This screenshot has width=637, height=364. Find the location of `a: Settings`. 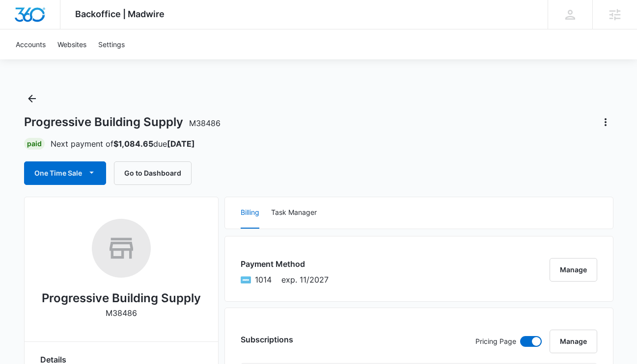

a: Settings is located at coordinates (112, 44).